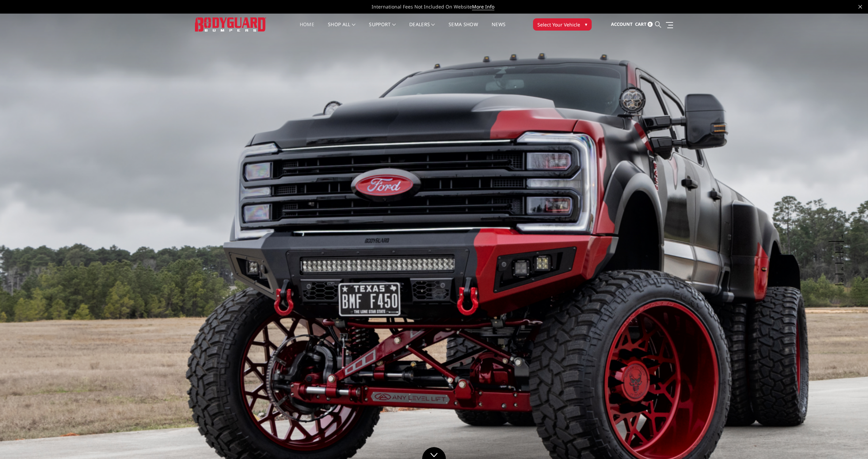 This screenshot has width=868, height=459. What do you see at coordinates (840, 280) in the screenshot?
I see `button: 5 of 5` at bounding box center [840, 280].